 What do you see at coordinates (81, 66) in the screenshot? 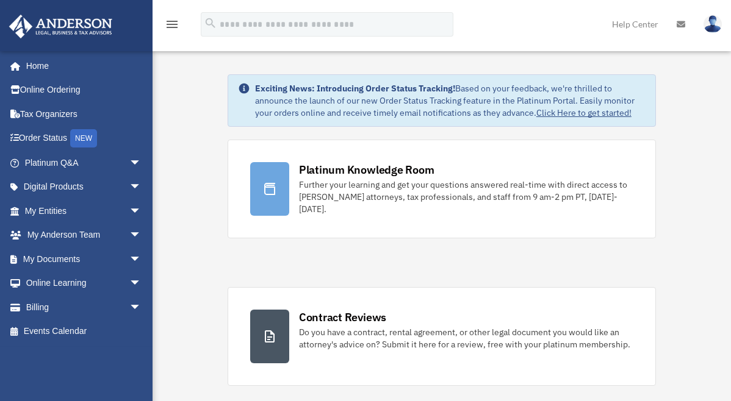
I see `a: Home` at bounding box center [81, 66].